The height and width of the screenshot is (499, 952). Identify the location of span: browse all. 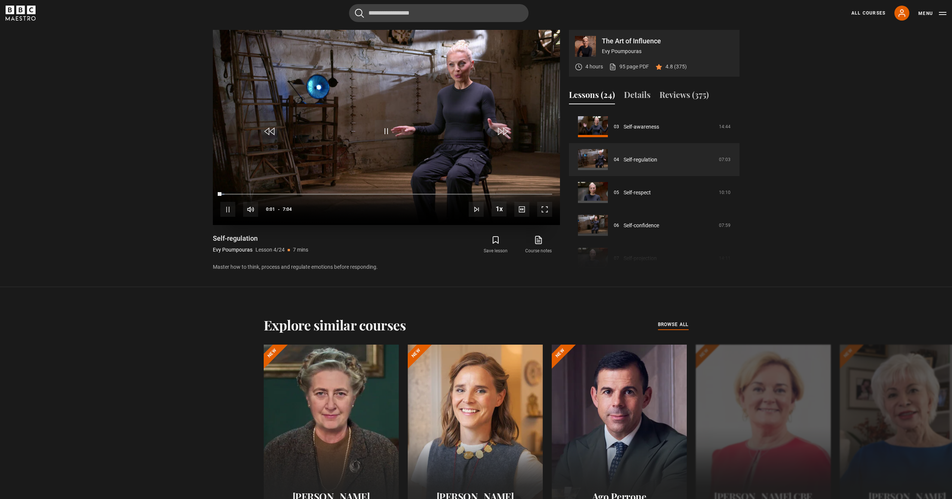
(673, 325).